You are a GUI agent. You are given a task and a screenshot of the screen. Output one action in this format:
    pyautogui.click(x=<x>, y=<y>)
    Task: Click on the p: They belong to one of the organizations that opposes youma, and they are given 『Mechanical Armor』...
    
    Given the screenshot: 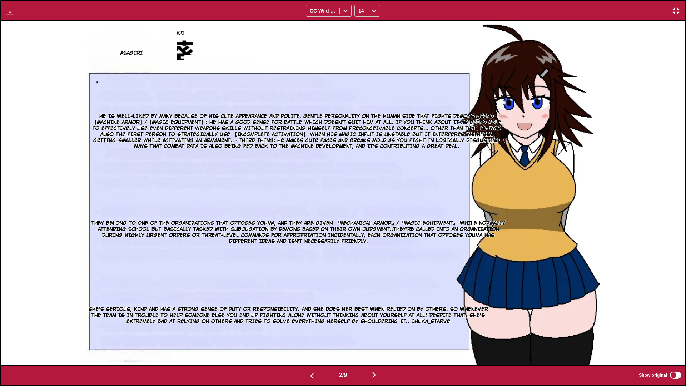 What is the action you would take?
    pyautogui.click(x=298, y=232)
    